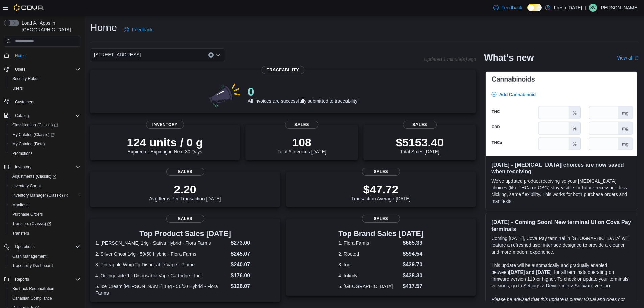  Describe the element at coordinates (303, 91) in the screenshot. I see `p: 0` at that location.